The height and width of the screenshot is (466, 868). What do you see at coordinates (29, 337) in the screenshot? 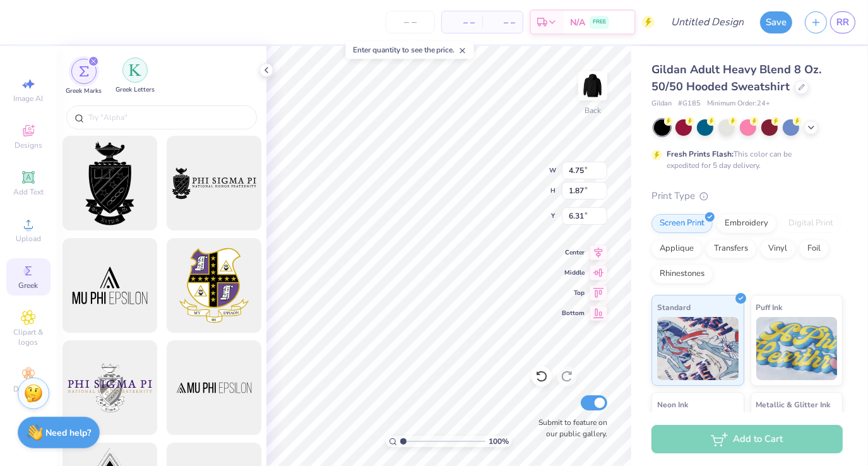
I see `span: Clipart & logos` at bounding box center [29, 337].